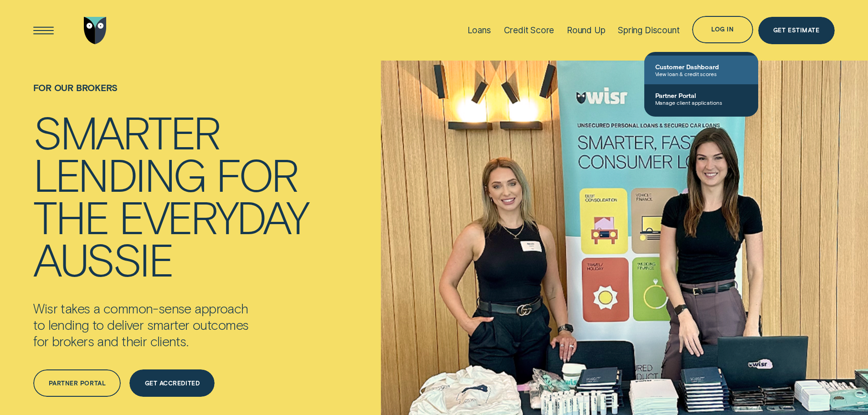 The height and width of the screenshot is (415, 868). I want to click on div: Loans, so click(479, 30).